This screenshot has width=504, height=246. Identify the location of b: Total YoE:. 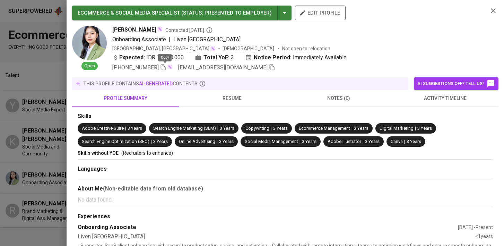
(216, 58).